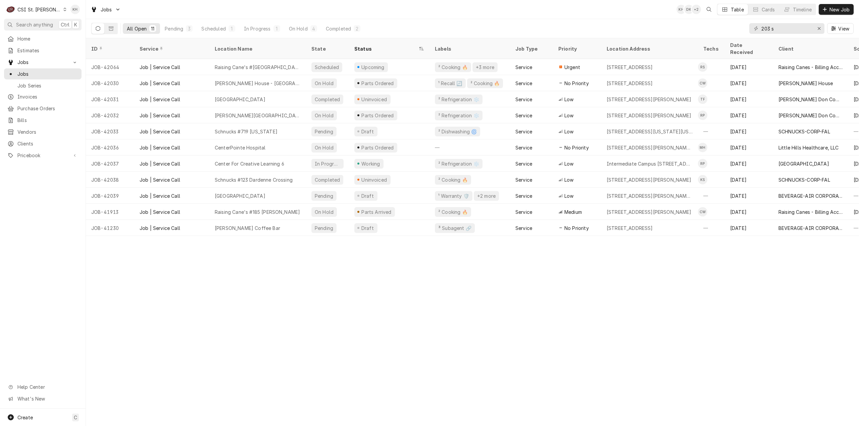 This screenshot has height=426, width=859. What do you see at coordinates (702, 67) in the screenshot?
I see `div: Ryan Smith's Avatar` at bounding box center [702, 67].